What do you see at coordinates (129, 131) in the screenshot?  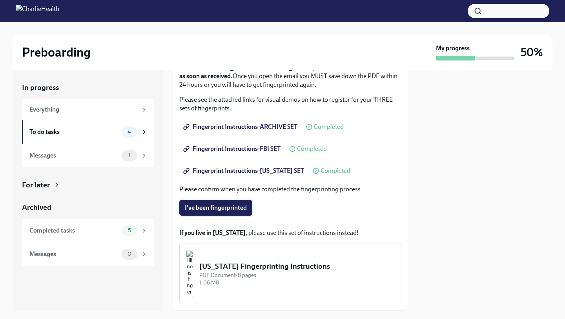 I see `span: 4` at bounding box center [129, 131].